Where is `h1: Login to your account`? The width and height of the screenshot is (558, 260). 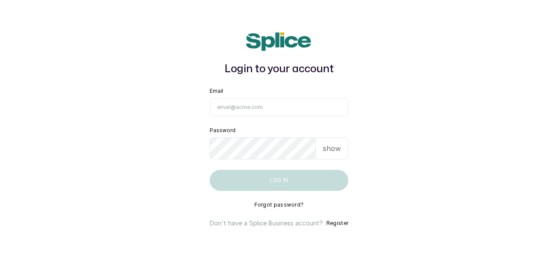
h1: Login to your account is located at coordinates (279, 69).